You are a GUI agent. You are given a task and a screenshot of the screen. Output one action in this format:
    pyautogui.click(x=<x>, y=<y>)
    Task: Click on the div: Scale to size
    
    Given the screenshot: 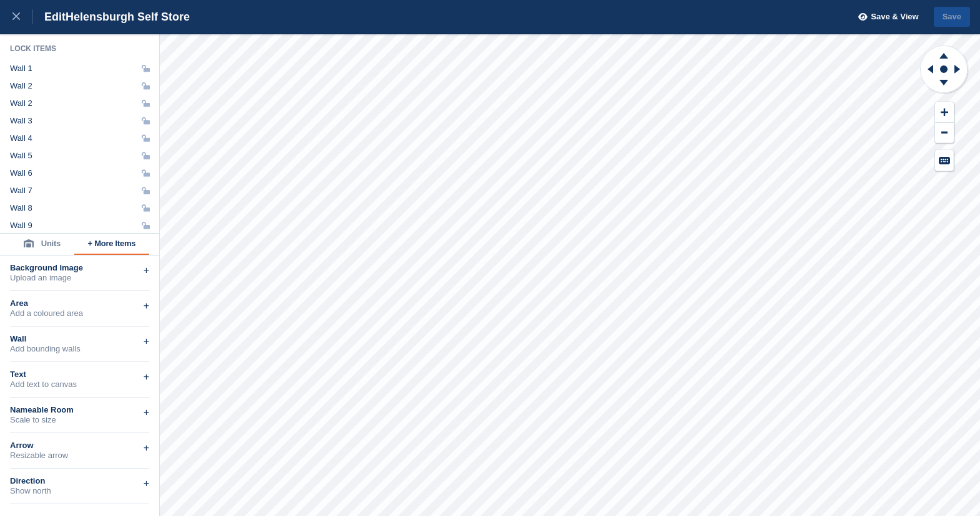 What is the action you would take?
    pyautogui.click(x=79, y=420)
    